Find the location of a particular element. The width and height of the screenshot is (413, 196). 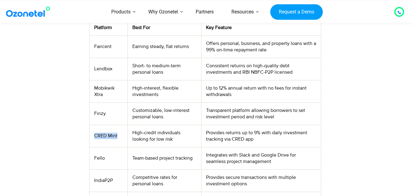

td: Finzy is located at coordinates (108, 113).